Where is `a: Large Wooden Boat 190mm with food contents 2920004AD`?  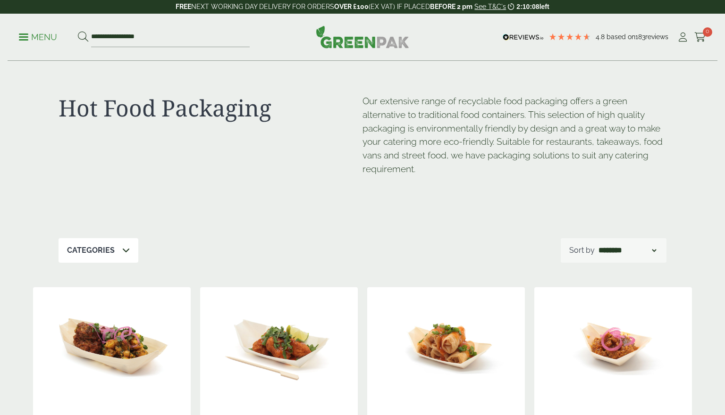
a: Large Wooden Boat 190mm with food contents 2920004AD is located at coordinates (279, 346).